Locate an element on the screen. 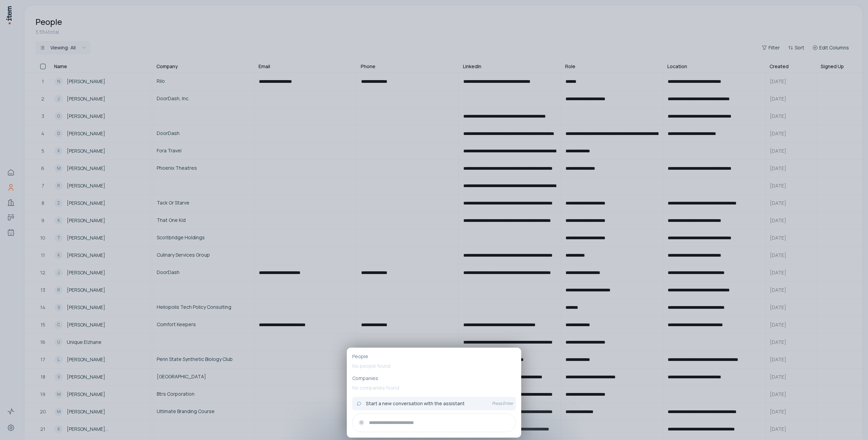 This screenshot has height=440, width=868. p: Companies is located at coordinates (434, 379).